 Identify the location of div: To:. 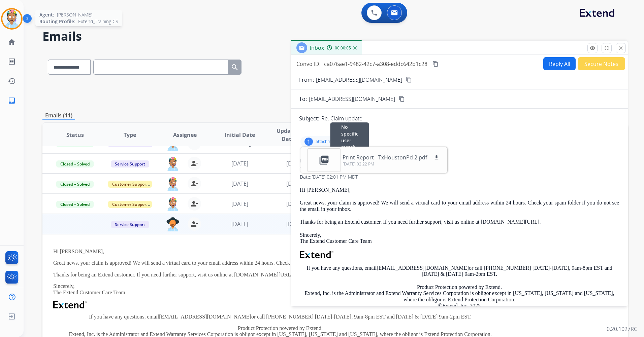
(460, 168).